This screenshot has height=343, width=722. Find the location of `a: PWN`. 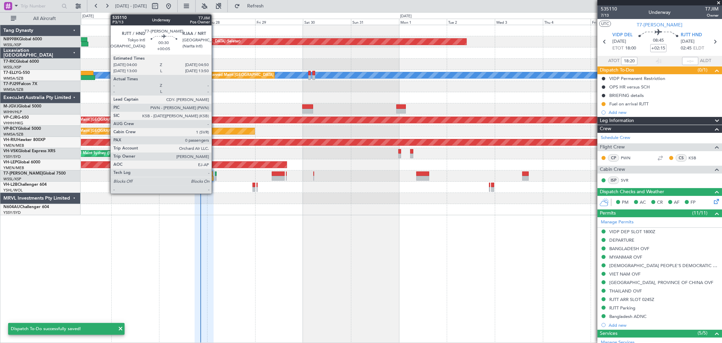

a: PWN is located at coordinates (628, 158).